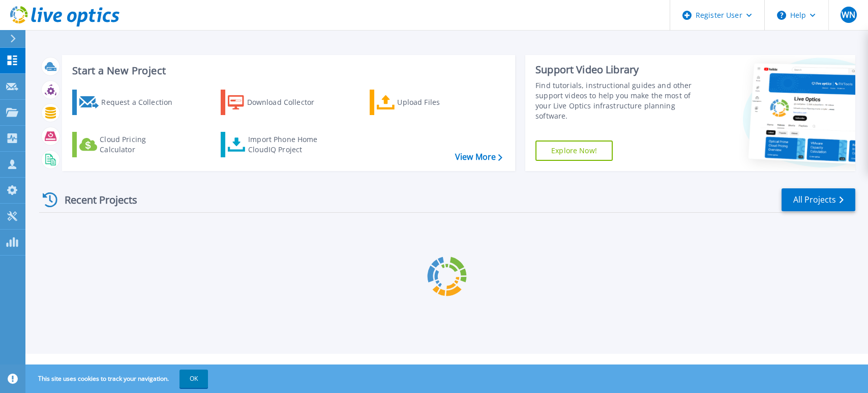 The image size is (868, 393). Describe the element at coordinates (129, 145) in the screenshot. I see `a: Cloud Pricing Calculator` at that location.